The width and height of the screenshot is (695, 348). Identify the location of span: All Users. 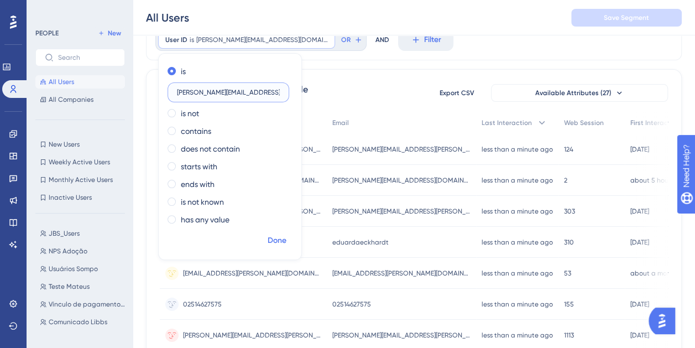
(61, 82).